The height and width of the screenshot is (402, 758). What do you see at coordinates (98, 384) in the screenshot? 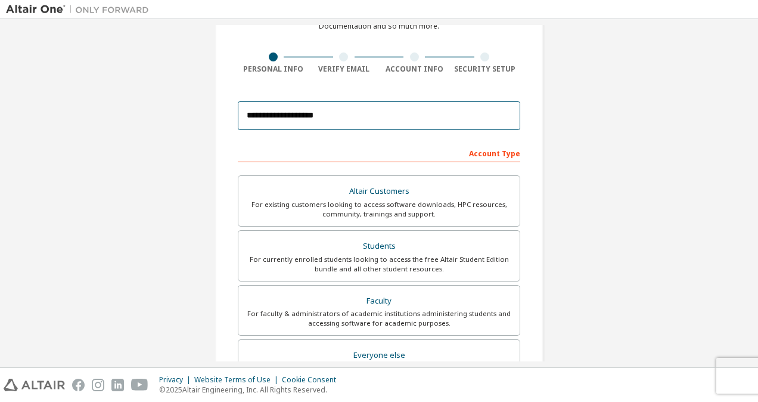
I see `img: instagram.svg` at bounding box center [98, 384].